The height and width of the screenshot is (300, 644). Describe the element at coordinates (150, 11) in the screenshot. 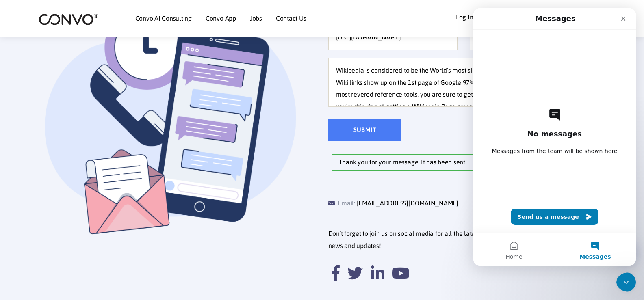

I see `div: Close` at that location.